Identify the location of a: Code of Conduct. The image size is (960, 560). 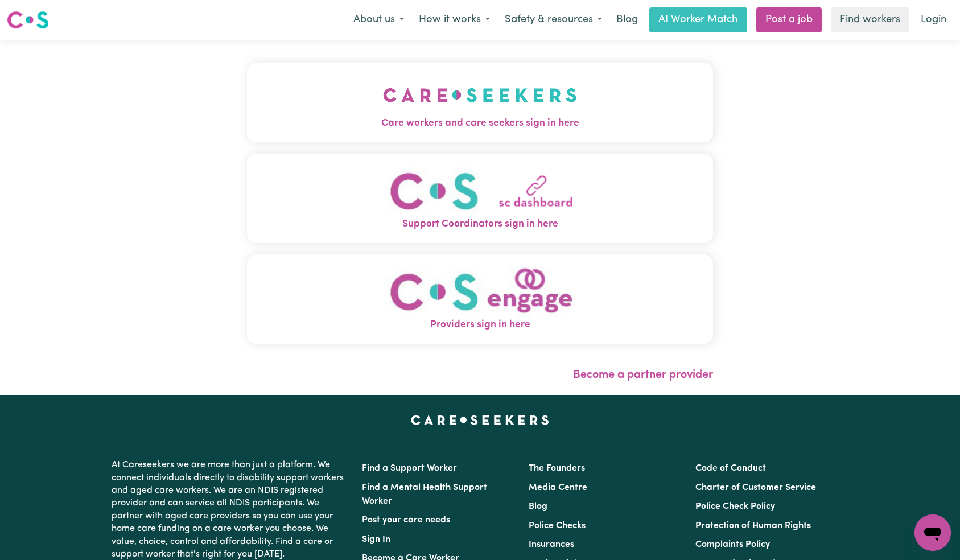
(730, 468).